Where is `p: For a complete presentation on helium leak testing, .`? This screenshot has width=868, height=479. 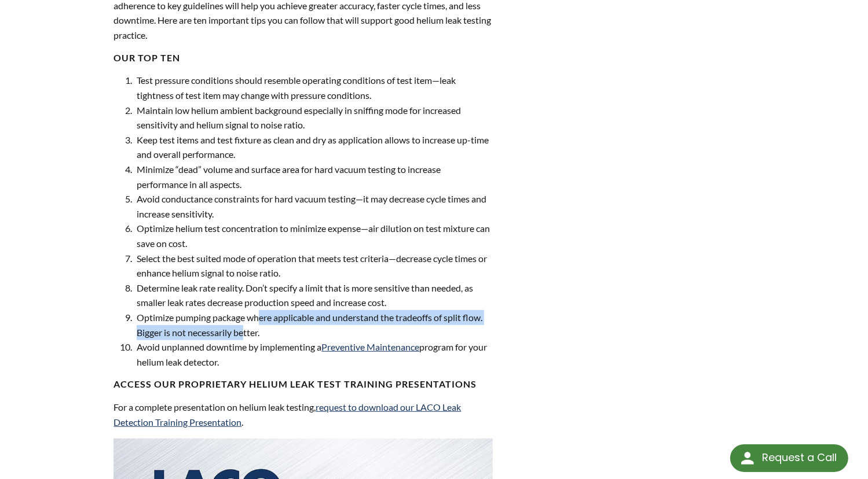 p: For a complete presentation on helium leak testing, . is located at coordinates (303, 414).